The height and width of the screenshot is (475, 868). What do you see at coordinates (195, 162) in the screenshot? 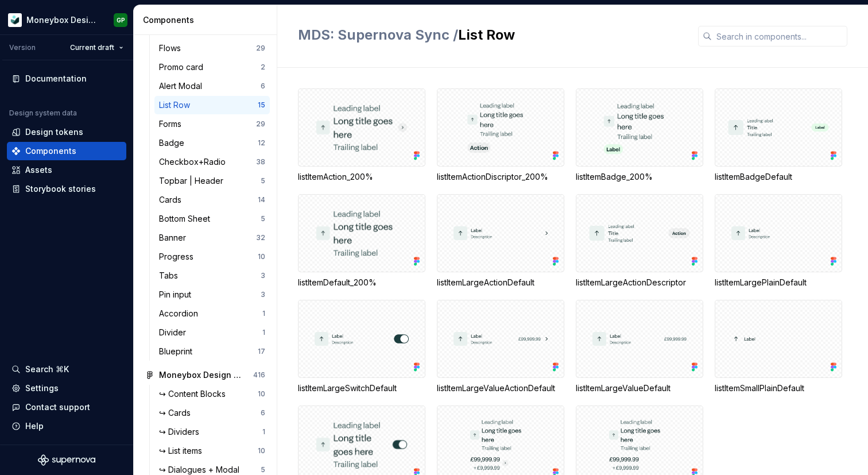
I see `div: Checkbox+Radio` at bounding box center [195, 162].